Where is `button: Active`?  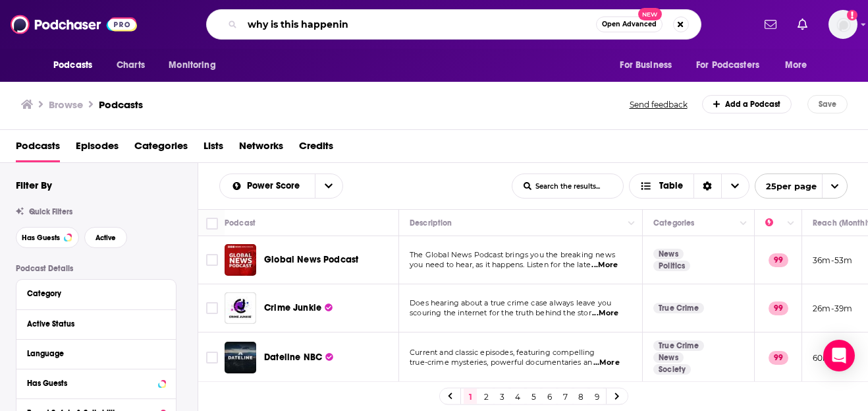
button: Active is located at coordinates (105, 237).